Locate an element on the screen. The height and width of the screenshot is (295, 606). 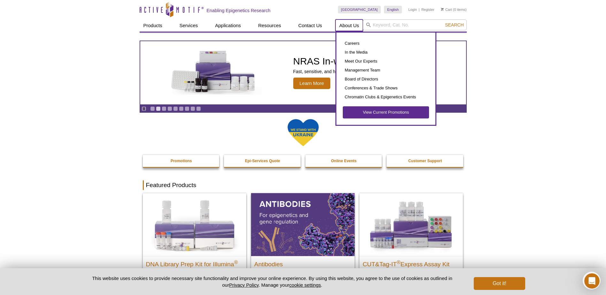
a: Go to slide 1 is located at coordinates (152, 109).